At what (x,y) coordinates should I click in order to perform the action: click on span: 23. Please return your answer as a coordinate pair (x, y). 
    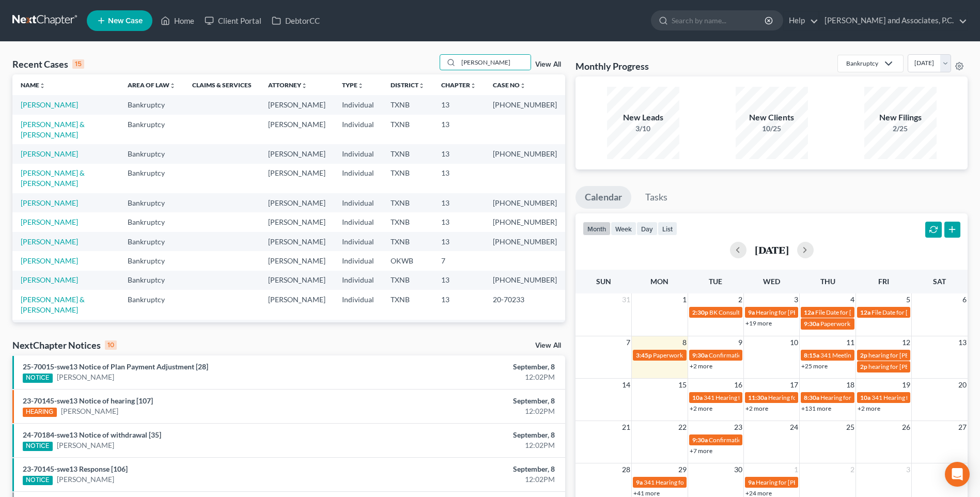
    Looking at the image, I should click on (738, 427).